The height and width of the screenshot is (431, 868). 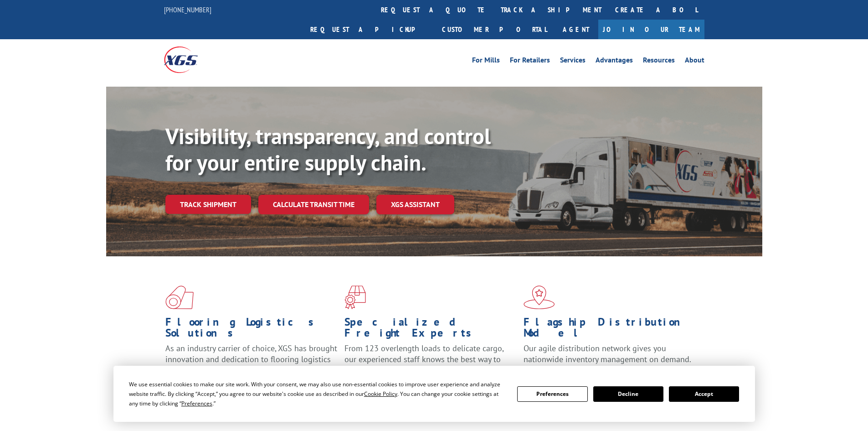 What do you see at coordinates (607, 353) in the screenshot?
I see `span: Our agile distribution network gives you nationwide inventory management on demand.` at bounding box center [607, 353].